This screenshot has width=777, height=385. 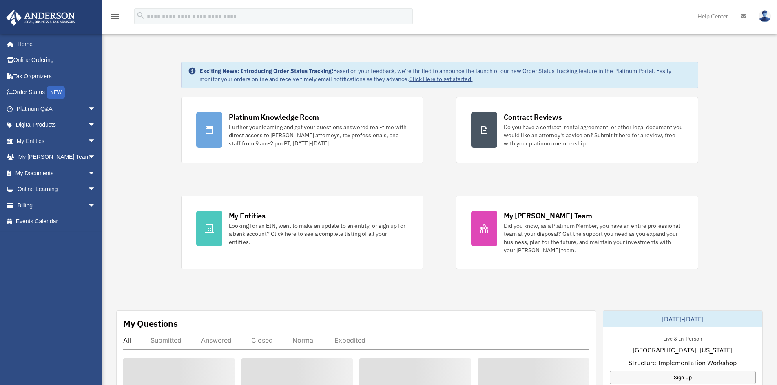 I want to click on a: My Entitiesarrow_drop_down, so click(x=57, y=141).